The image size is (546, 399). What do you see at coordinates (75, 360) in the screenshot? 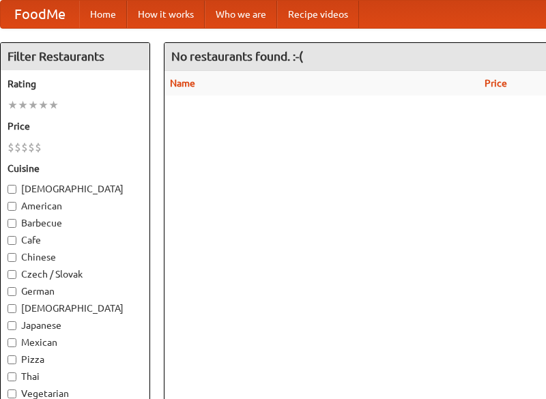
I see `label: Pizza` at bounding box center [75, 360].